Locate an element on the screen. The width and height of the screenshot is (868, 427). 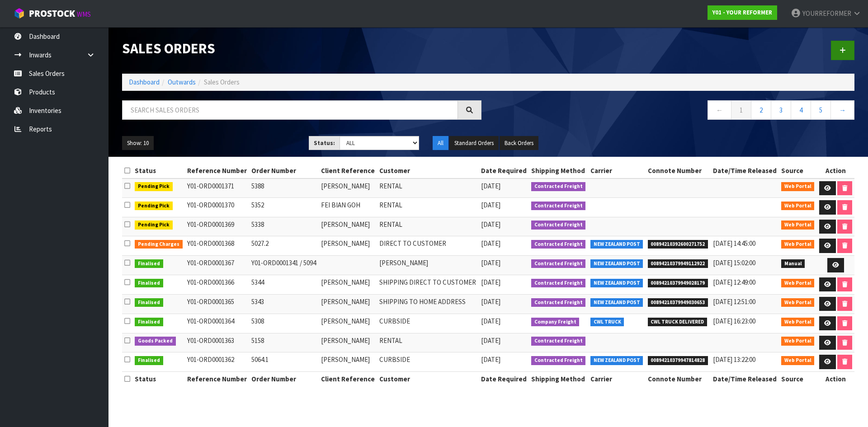
button: Show: 10 is located at coordinates (138, 143).